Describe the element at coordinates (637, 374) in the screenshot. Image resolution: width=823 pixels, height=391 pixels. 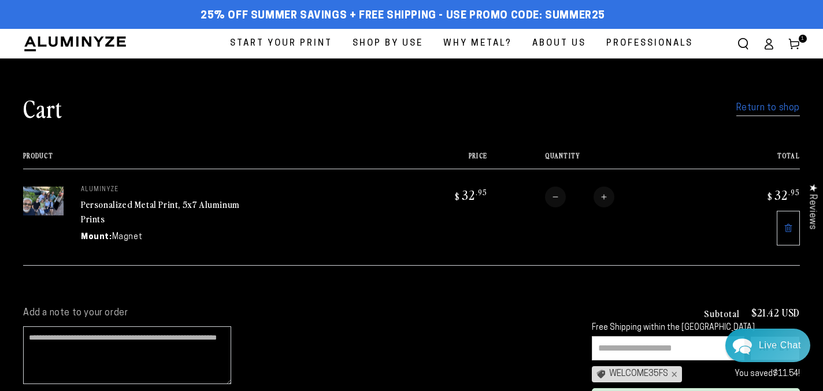
I see `div: WELCOME35FS` at that location.